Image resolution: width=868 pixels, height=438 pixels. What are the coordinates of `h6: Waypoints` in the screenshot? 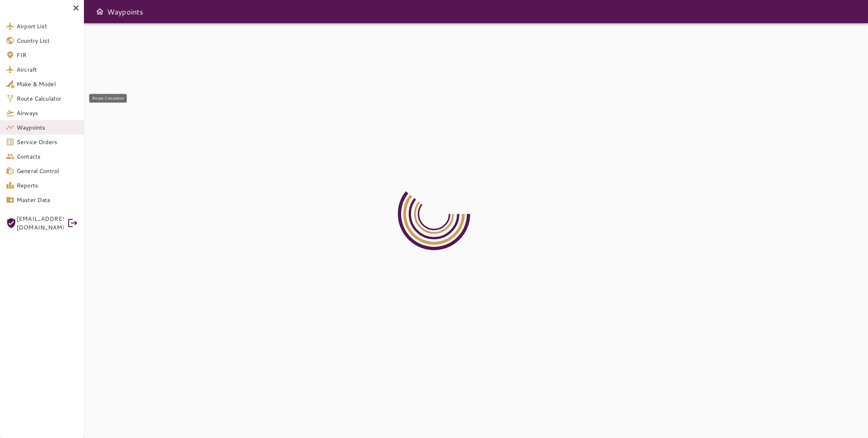 It's located at (125, 12).